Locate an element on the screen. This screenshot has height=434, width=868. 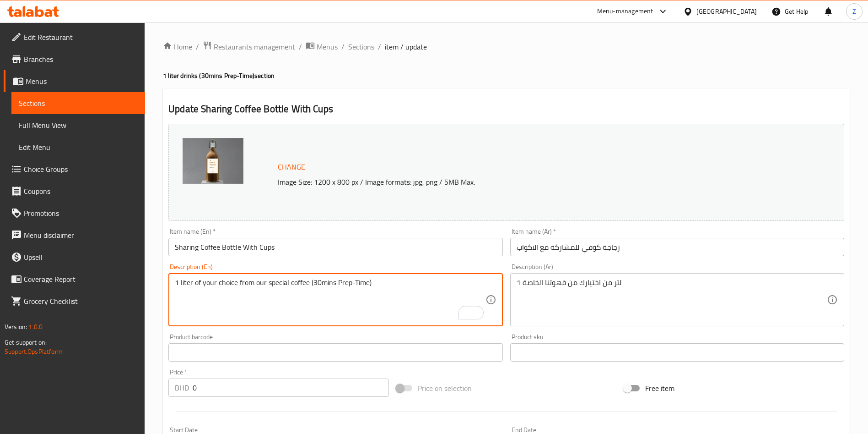
span: Change is located at coordinates (291, 167).